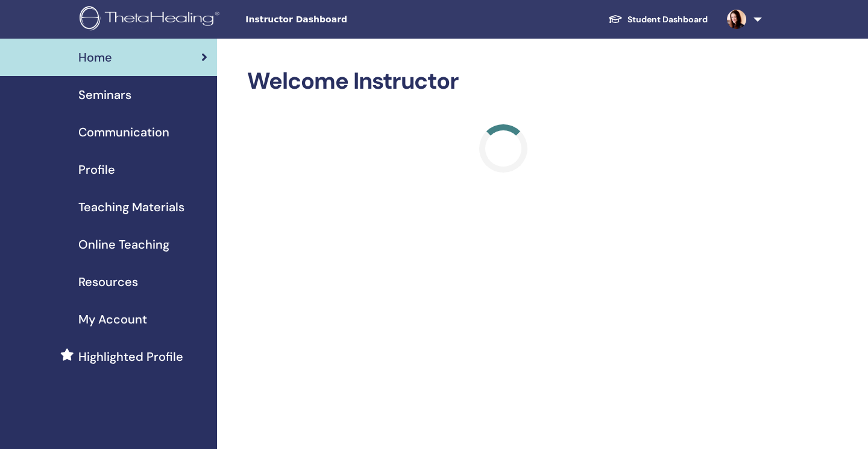 Image resolution: width=868 pixels, height=449 pixels. Describe the element at coordinates (123, 132) in the screenshot. I see `span: Communication` at that location.